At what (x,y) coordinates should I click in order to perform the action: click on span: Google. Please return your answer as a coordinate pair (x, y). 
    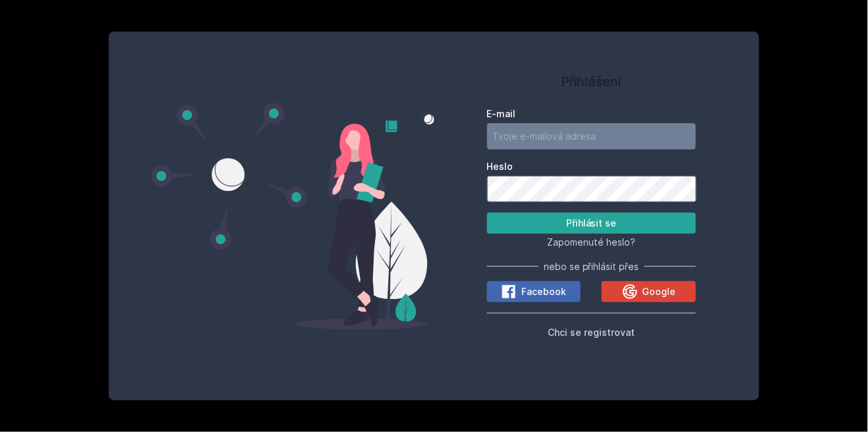
    Looking at the image, I should click on (659, 292).